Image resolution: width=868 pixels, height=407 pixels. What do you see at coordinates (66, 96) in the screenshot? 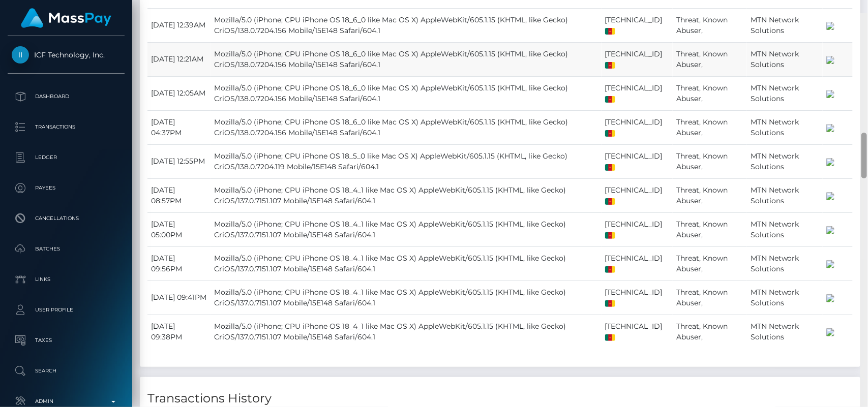
I see `p: Dashboard` at bounding box center [66, 96].